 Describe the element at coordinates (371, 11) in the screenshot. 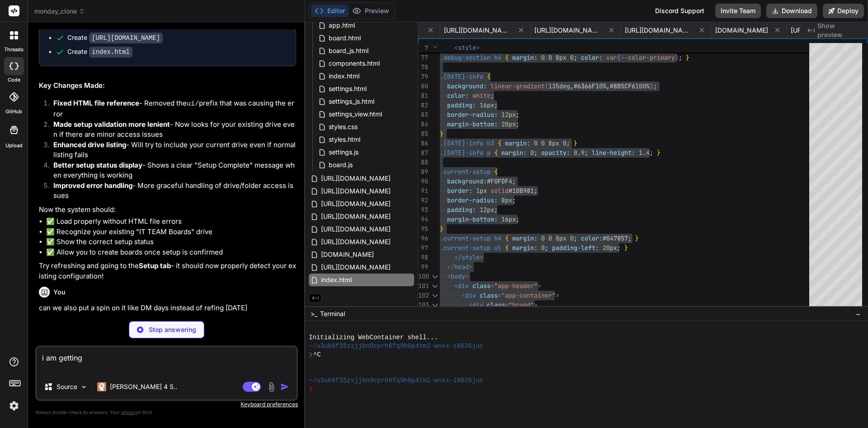

I see `button: Preview` at that location.